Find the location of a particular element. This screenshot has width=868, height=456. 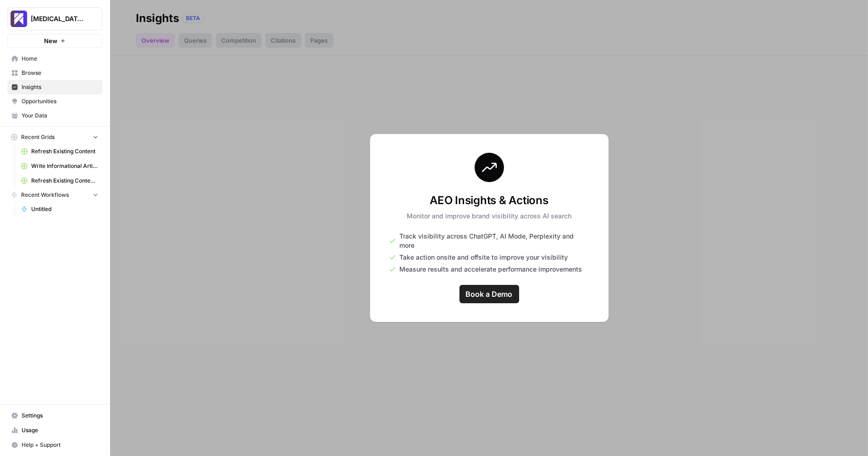

span: Help + Support is located at coordinates (60, 445).